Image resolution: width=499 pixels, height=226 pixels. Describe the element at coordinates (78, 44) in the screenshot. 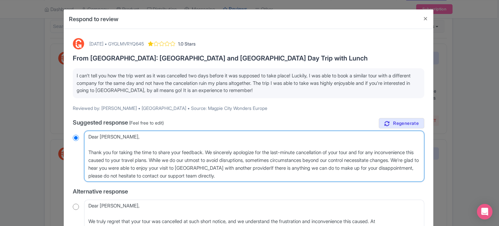

I see `img: GetYourGuide Logo` at that location.